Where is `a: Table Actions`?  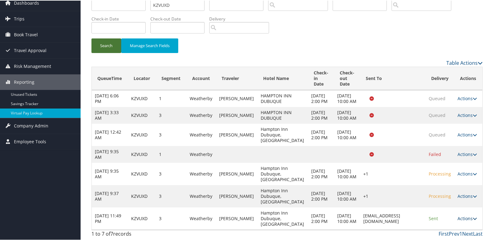 a: Table Actions is located at coordinates (464, 62).